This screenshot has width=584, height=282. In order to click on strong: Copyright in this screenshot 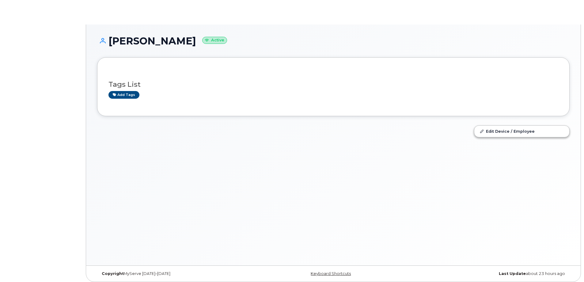, I will do `click(113, 273)`.